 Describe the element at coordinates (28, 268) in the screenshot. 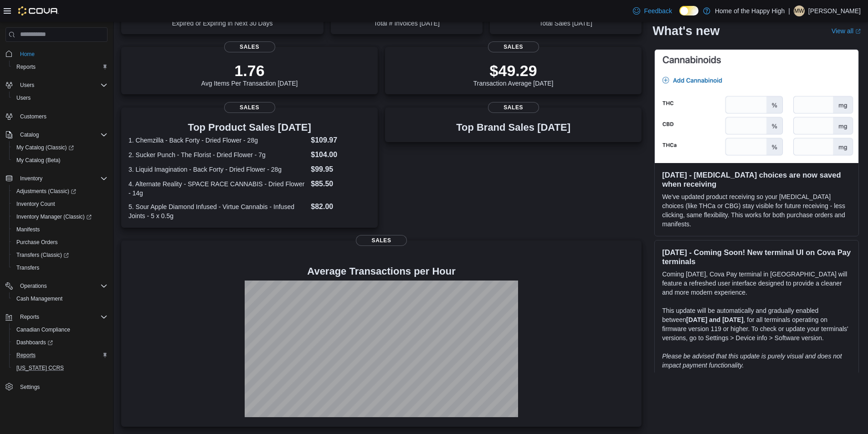

I see `a: Transfers` at that location.